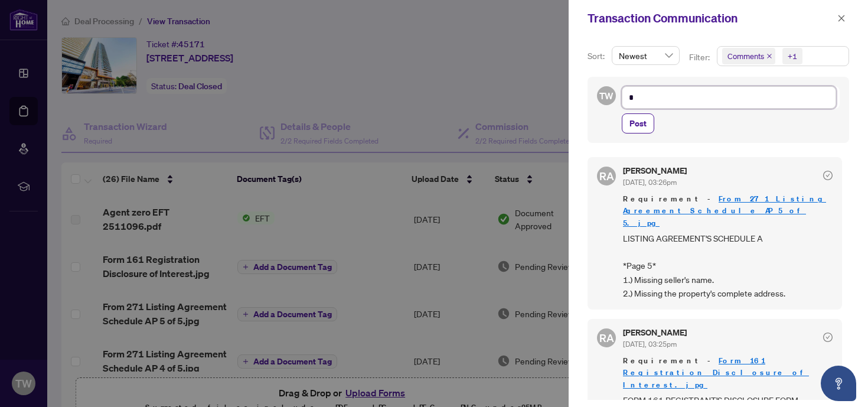 The width and height of the screenshot is (868, 407). Describe the element at coordinates (710, 18) in the screenshot. I see `div: Transaction Communication` at that location.